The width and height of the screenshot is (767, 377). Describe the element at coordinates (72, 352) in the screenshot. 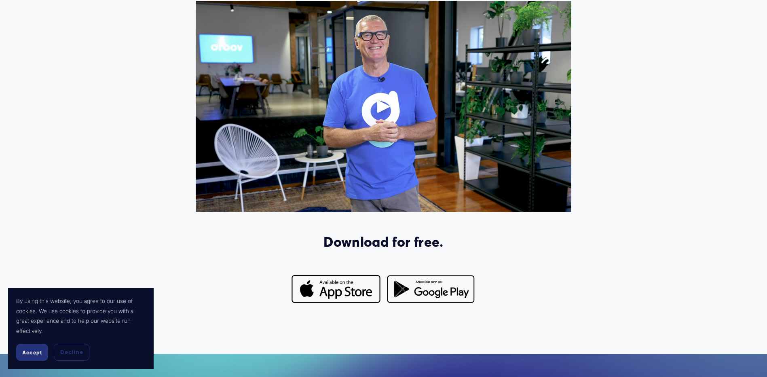

I see `span: Decline` at that location.